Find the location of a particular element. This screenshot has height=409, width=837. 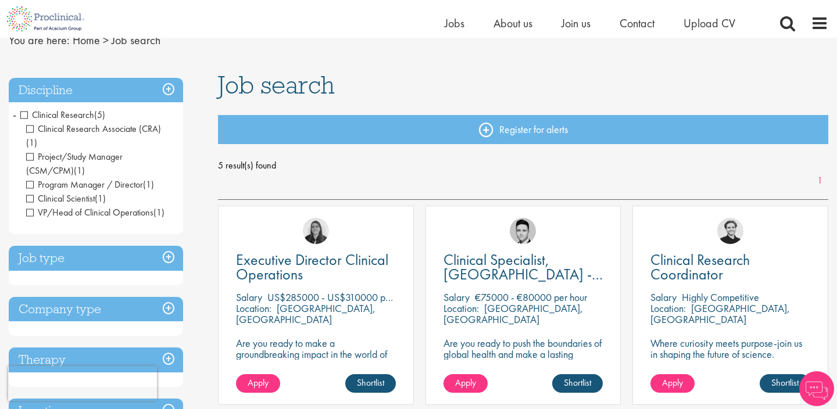

a: About us is located at coordinates (513, 23).